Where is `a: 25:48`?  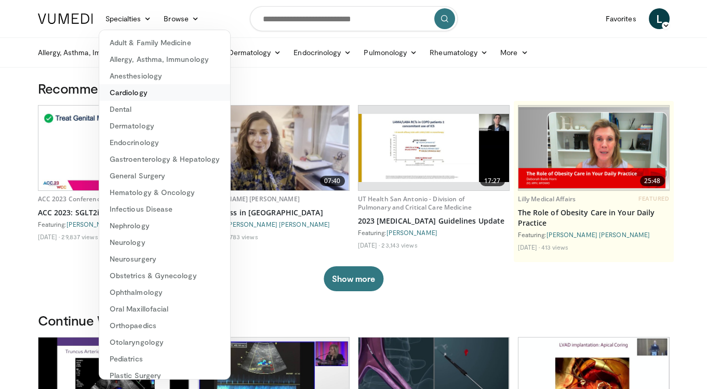 a: 25:48 is located at coordinates (594, 148).